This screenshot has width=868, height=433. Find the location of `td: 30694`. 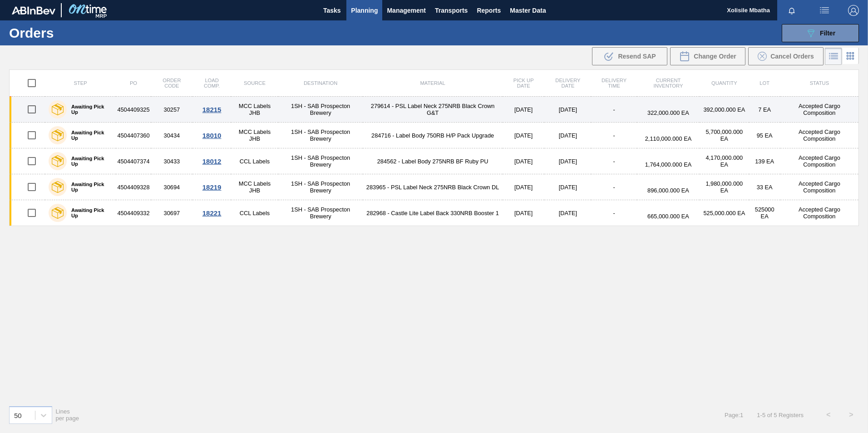

td: 30694 is located at coordinates (172, 187).